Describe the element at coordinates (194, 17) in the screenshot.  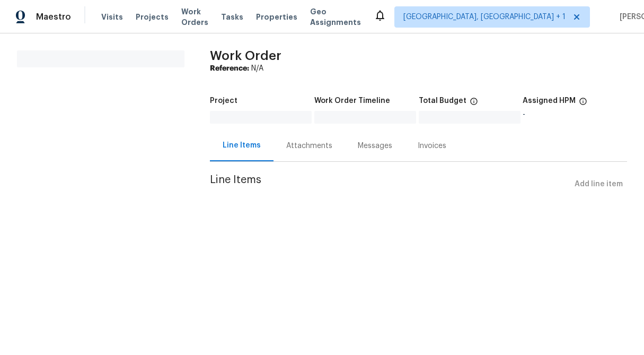
I see `span: Work Orders` at that location.